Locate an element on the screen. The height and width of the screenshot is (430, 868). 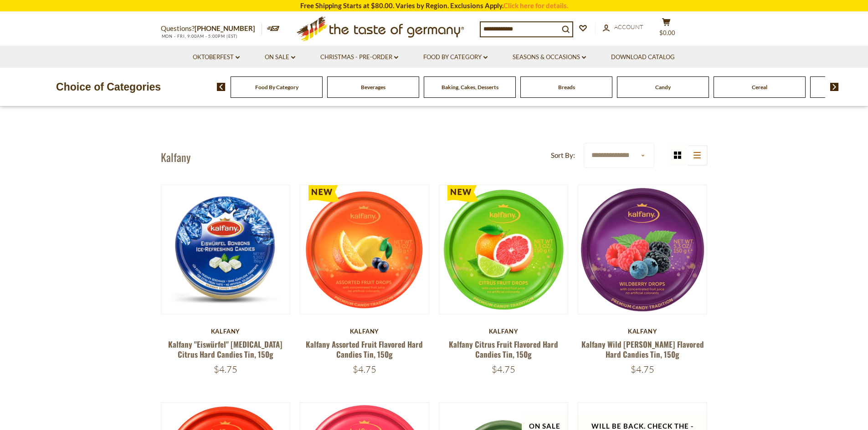
img: previous arrow is located at coordinates (221, 87).